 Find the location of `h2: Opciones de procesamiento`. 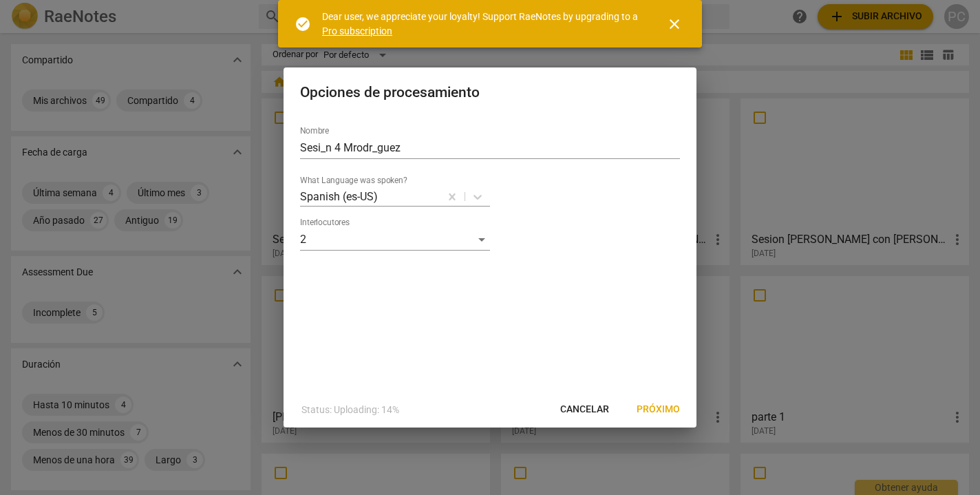

h2: Opciones de procesamiento is located at coordinates (490, 92).